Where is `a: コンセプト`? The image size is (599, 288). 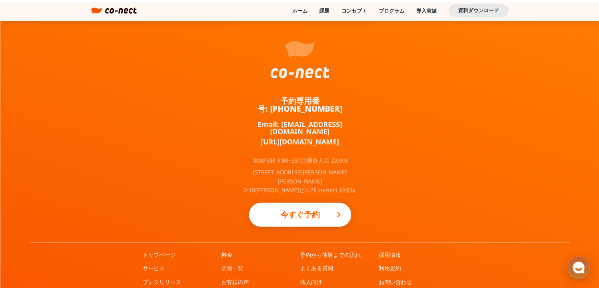 a: コンセプト is located at coordinates (354, 11).